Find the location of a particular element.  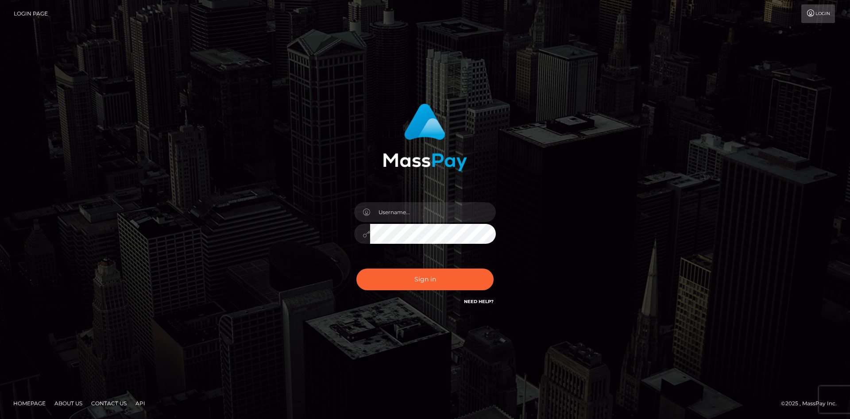

div: © 2025 , MassPay Inc. is located at coordinates (812, 404).